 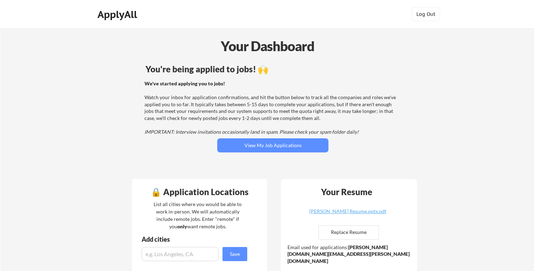 I want to click on div: List all cities where you would be able to work in-person. We will automatically include remote j..., so click(x=197, y=215).